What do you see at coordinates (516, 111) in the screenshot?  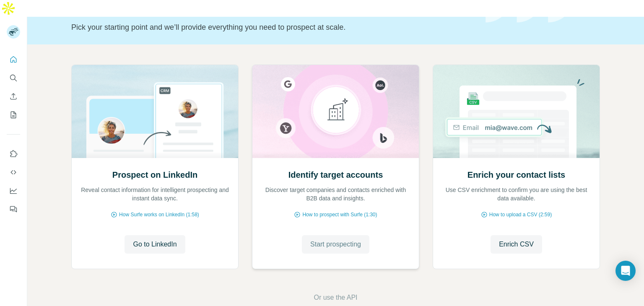 I see `img: Enrich your contact lists` at bounding box center [516, 111].